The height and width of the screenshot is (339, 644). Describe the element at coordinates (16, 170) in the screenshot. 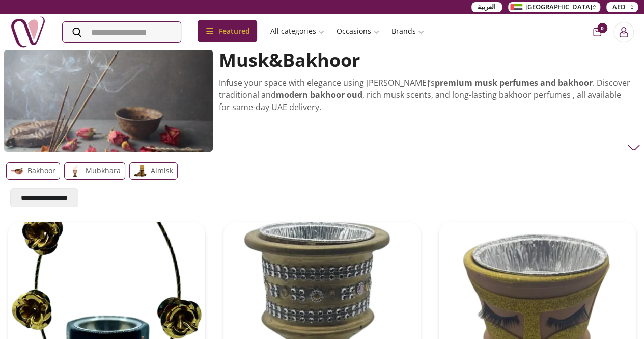

I see `img: gifts-uae-Bakhoor` at that location.